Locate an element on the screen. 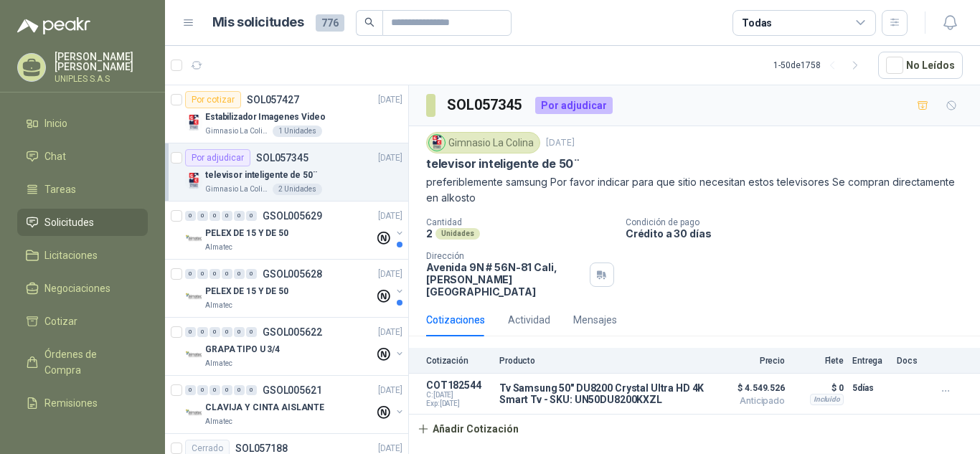  p: GSOL005628 is located at coordinates (292, 274).